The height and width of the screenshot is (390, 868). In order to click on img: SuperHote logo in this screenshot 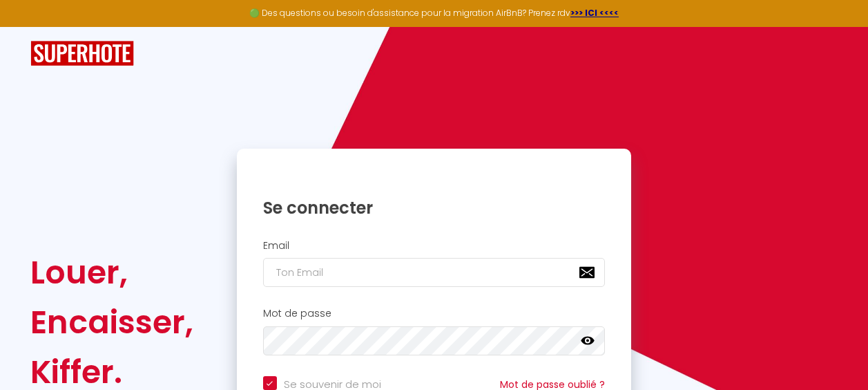, I will do `click(82, 53)`.